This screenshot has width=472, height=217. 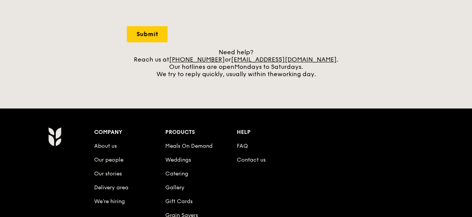 I want to click on a: Gallery, so click(x=175, y=187).